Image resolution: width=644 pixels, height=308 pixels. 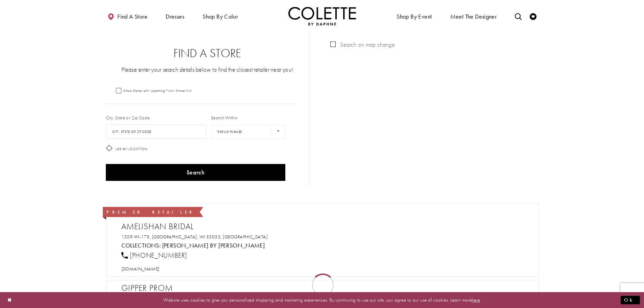 I want to click on h2: Gipper Prom, so click(x=325, y=288).